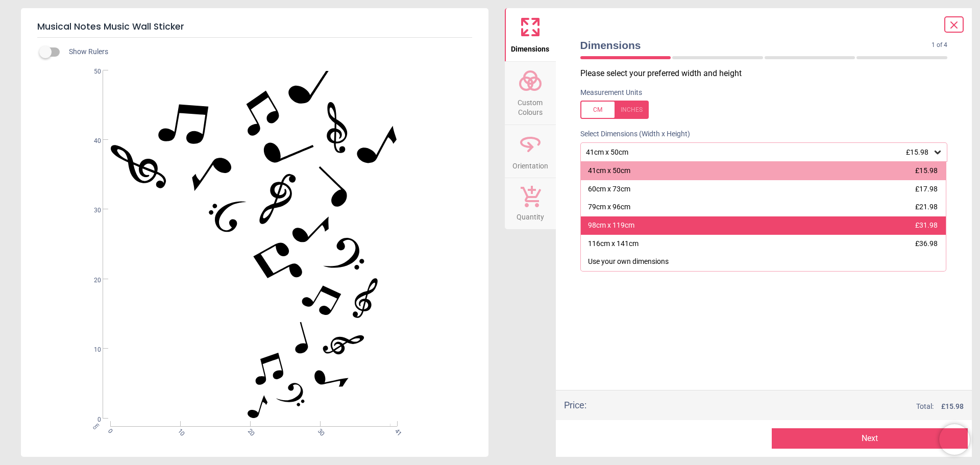 This screenshot has height=465, width=980. I want to click on div: 79cm x 96cm, so click(609, 207).